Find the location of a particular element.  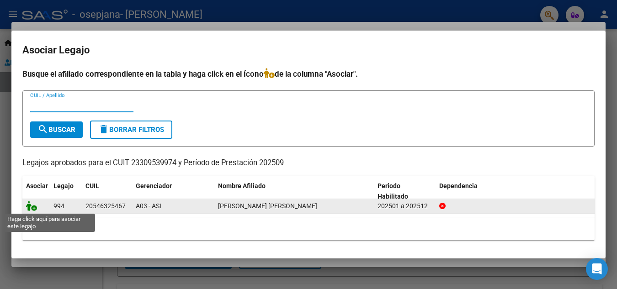

p: Legajos aprobados para el CUIT 23309539974 y Período de Prestación 202509 is located at coordinates (309, 163).